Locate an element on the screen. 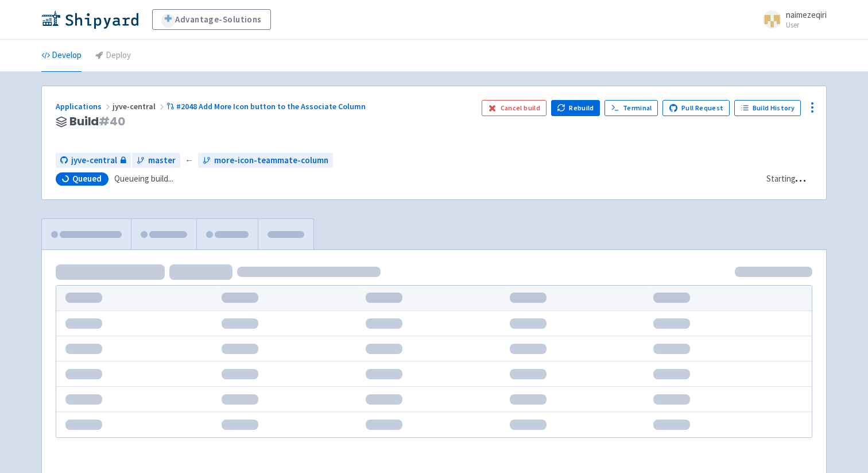 The width and height of the screenshot is (868, 473). a: naimezeqiri User is located at coordinates (791, 20).